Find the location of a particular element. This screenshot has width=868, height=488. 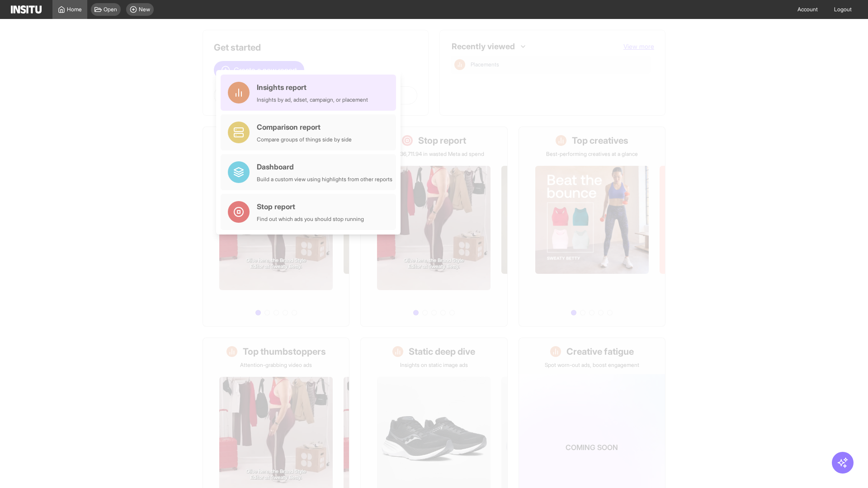

span: Open is located at coordinates (110, 9).